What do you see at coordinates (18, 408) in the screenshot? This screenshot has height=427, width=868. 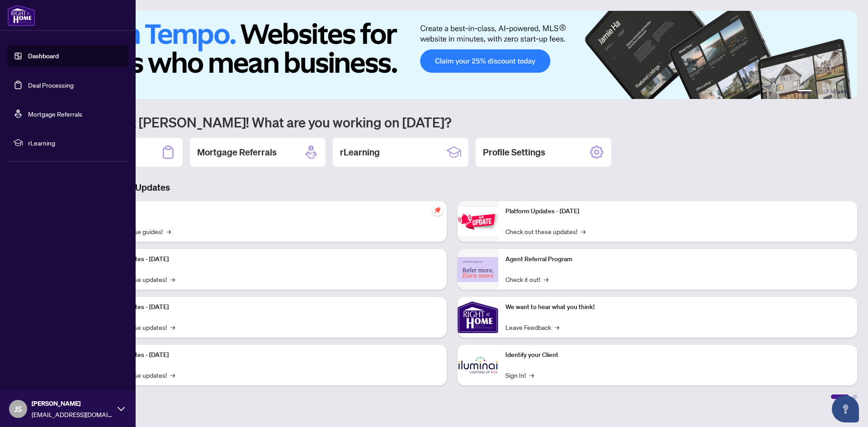 I see `span: JS` at bounding box center [18, 408].